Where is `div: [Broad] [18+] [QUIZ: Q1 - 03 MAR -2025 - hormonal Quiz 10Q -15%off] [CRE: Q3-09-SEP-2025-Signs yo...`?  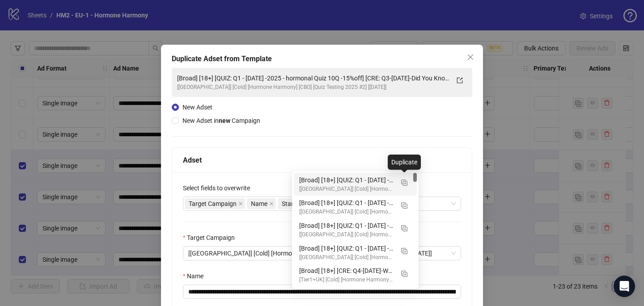
div: [Broad] [18+] [QUIZ: Q1 - 03 MAR -2025 - hormonal Quiz 10Q -15%off] [CRE: Q3-09-SEP-2025-Signs yo... is located at coordinates (355, 252).